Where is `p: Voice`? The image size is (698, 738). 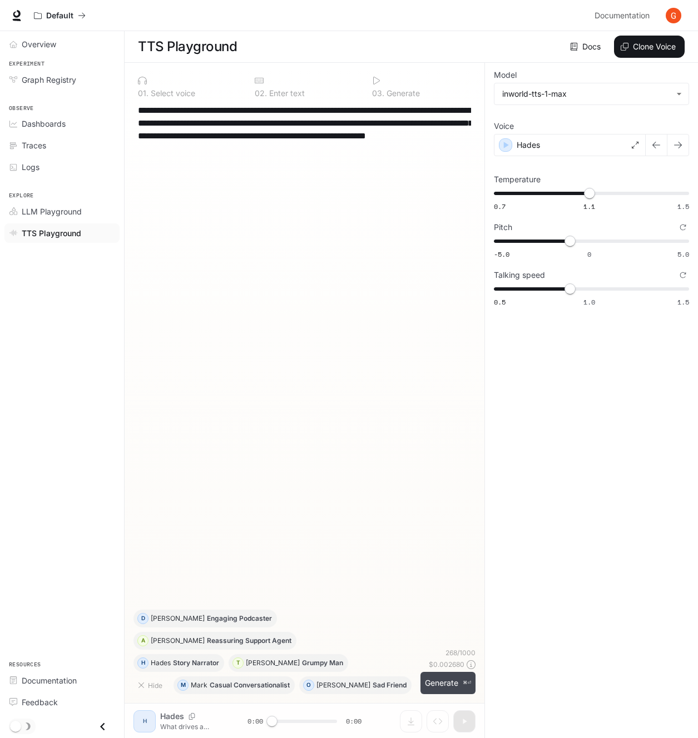
p: Voice is located at coordinates (504, 126).